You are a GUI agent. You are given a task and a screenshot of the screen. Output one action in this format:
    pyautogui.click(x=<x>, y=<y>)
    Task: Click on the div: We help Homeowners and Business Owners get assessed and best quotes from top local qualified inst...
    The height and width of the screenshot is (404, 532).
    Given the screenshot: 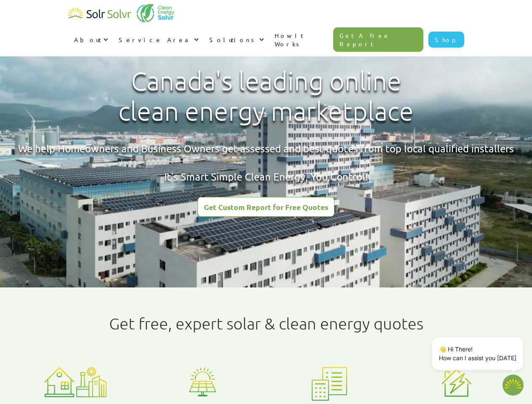 What is the action you would take?
    pyautogui.click(x=266, y=162)
    